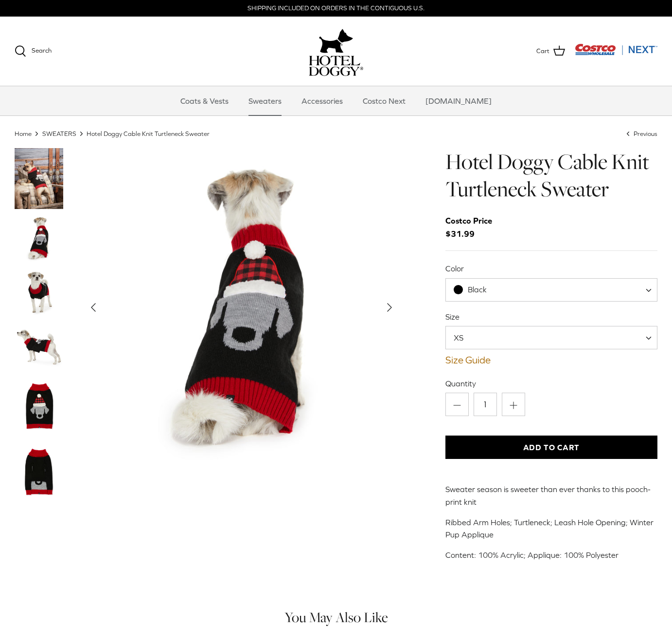  I want to click on input: Quantity, so click(486, 404).